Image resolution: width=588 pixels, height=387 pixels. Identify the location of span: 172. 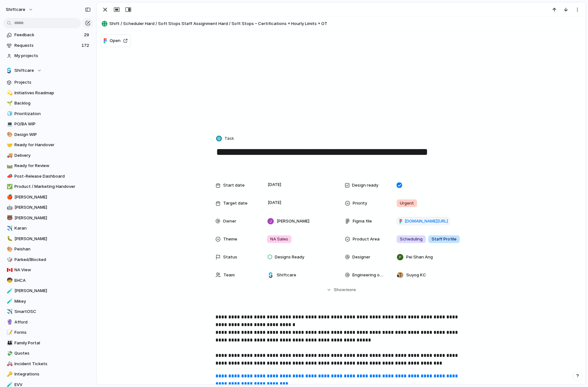
(86, 45).